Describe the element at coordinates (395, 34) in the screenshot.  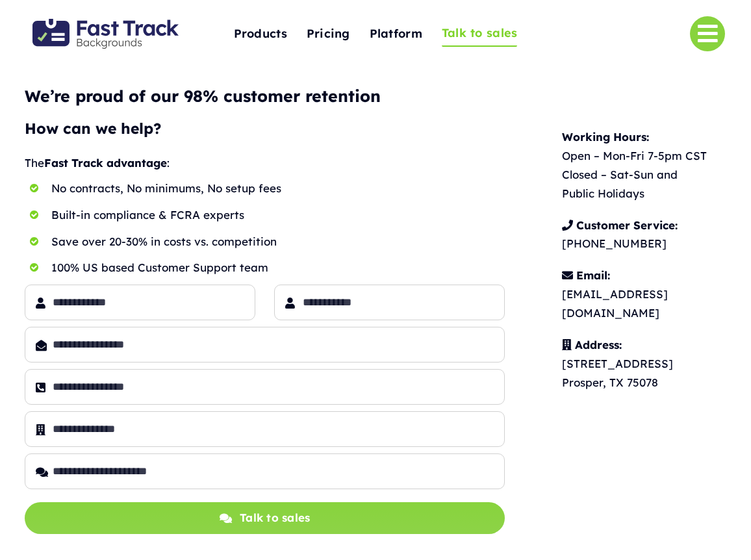
I see `span: Platform` at that location.